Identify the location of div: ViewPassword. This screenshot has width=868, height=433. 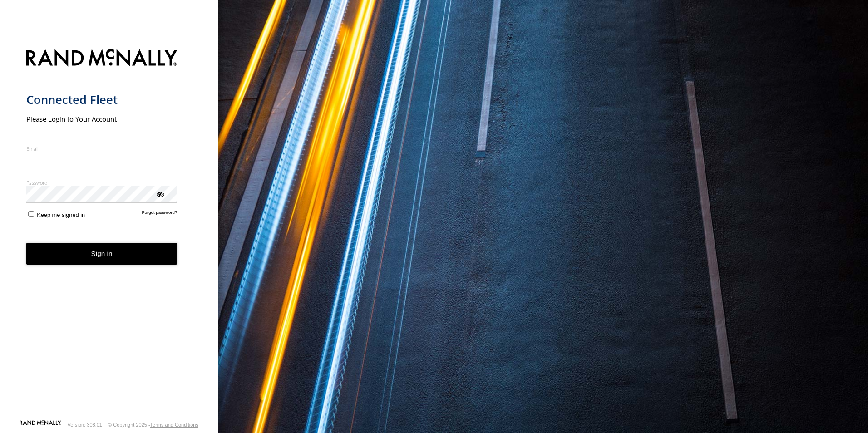
(160, 194).